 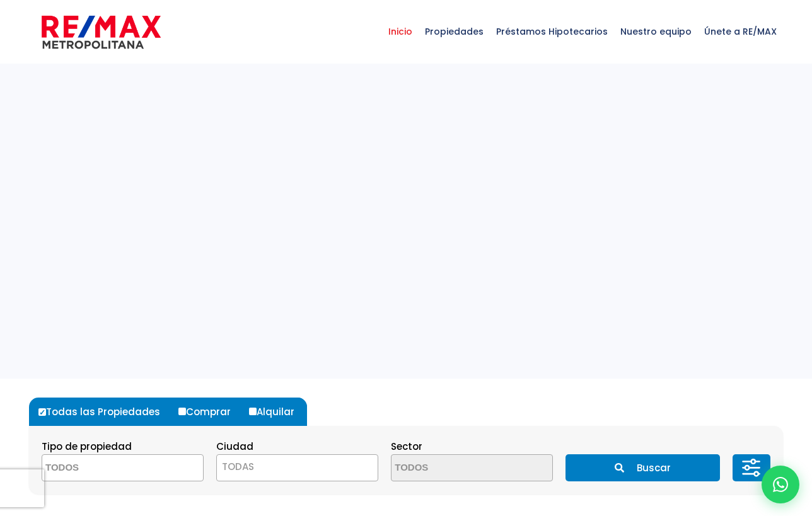 I want to click on span: Tipo de propiedad, so click(x=86, y=446).